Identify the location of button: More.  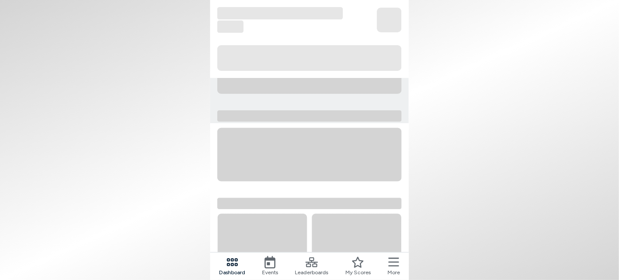
(394, 266).